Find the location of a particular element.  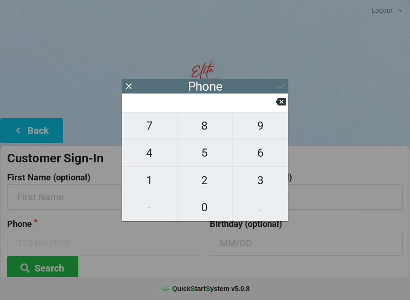

span: 4 is located at coordinates (150, 153).